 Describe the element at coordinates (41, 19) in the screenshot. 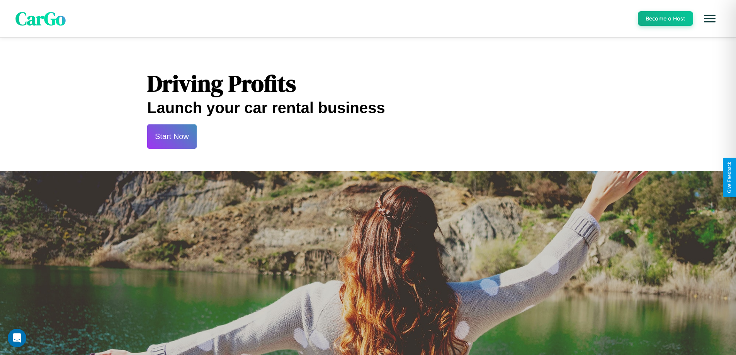

I see `span: CarGo` at that location.